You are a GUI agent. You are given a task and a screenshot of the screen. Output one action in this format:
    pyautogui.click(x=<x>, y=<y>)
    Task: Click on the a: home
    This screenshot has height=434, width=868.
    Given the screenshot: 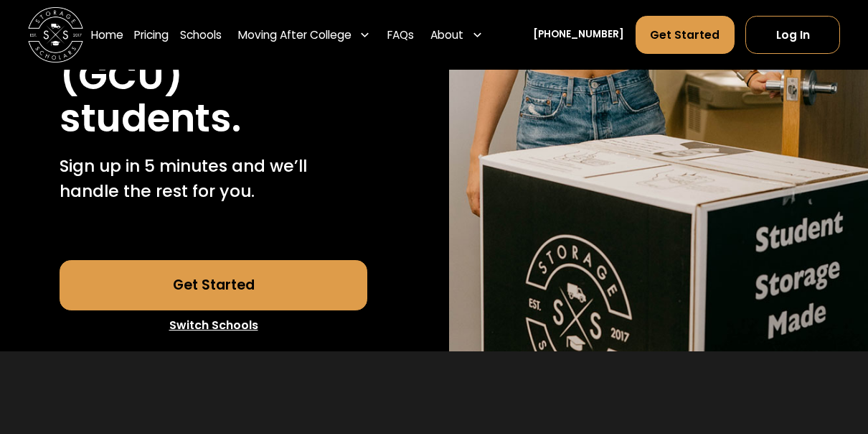 What is the action you would take?
    pyautogui.click(x=56, y=35)
    